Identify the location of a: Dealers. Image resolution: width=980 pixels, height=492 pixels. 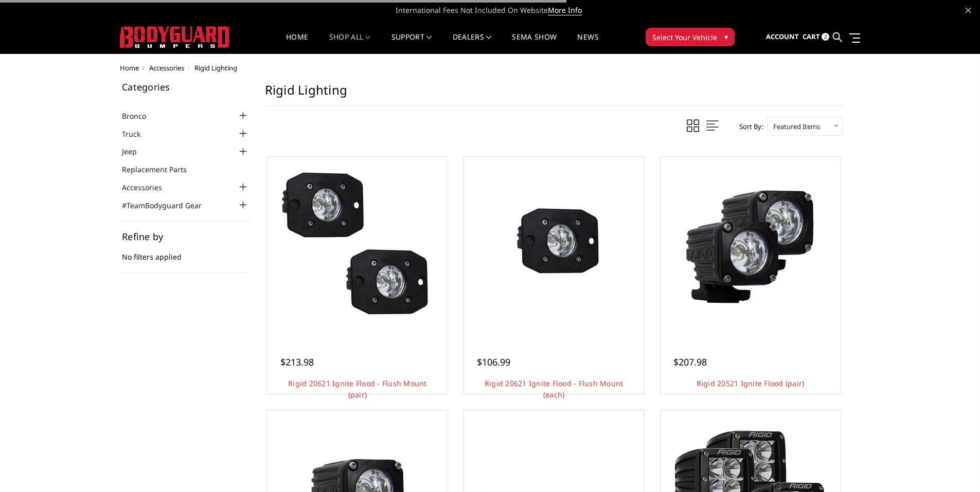
(472, 44).